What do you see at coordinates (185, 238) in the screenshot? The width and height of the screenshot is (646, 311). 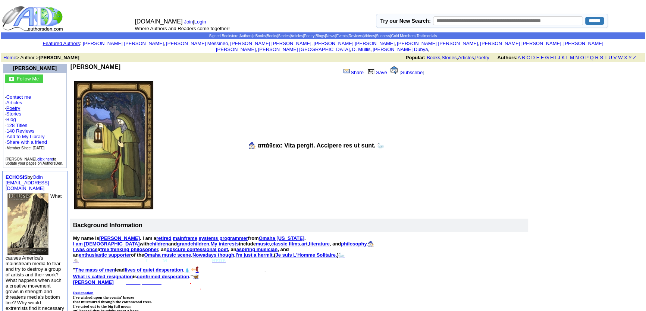 I see `a: mainframe` at bounding box center [185, 238].